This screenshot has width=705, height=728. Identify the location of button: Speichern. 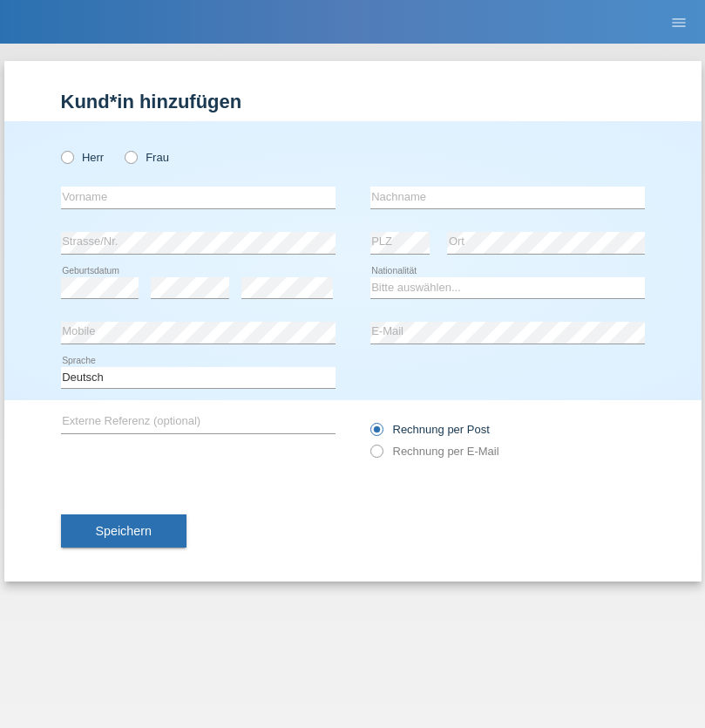
(124, 531).